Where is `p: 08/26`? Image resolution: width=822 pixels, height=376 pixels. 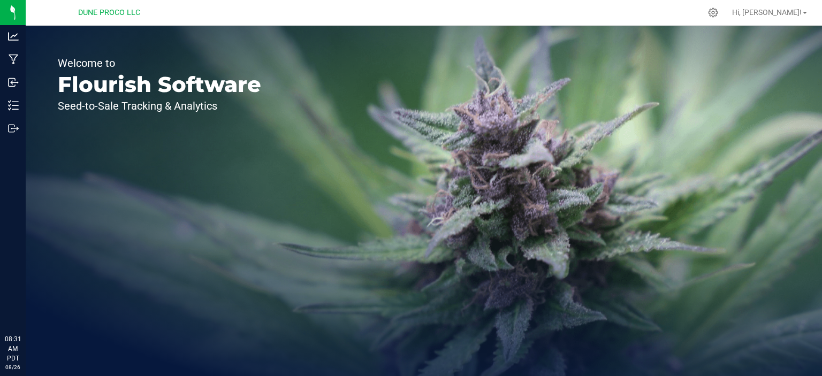
p: 08/26 is located at coordinates (13, 367).